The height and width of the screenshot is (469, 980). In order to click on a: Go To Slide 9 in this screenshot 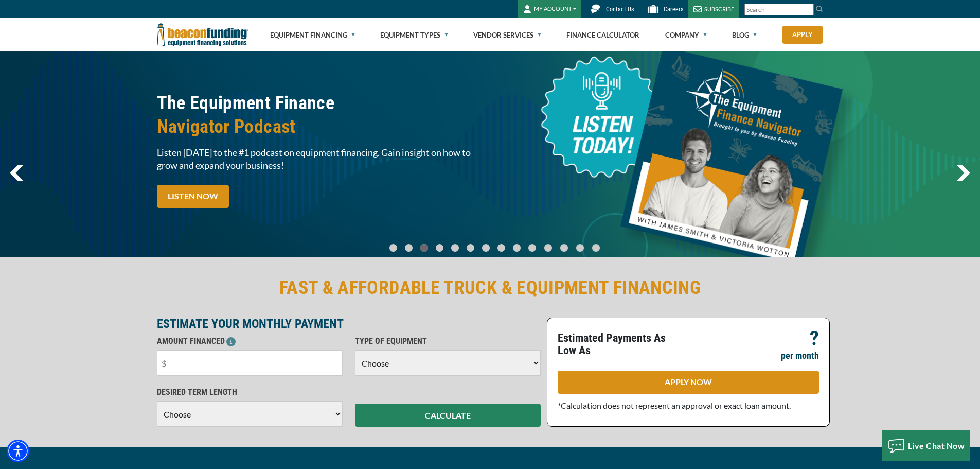, I will do `click(532, 247)`.